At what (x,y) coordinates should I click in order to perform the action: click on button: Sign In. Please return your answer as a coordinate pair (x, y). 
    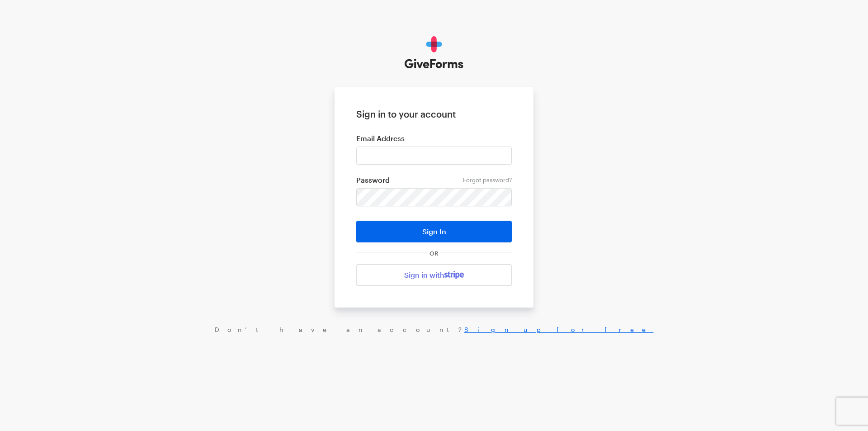
    Looking at the image, I should click on (434, 232).